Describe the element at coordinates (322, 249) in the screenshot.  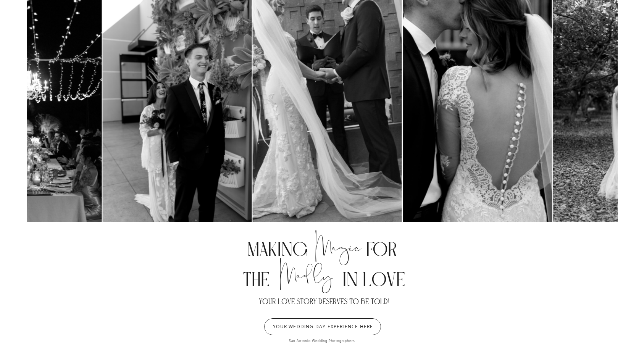
I see `b: MAKING FOR` at that location.